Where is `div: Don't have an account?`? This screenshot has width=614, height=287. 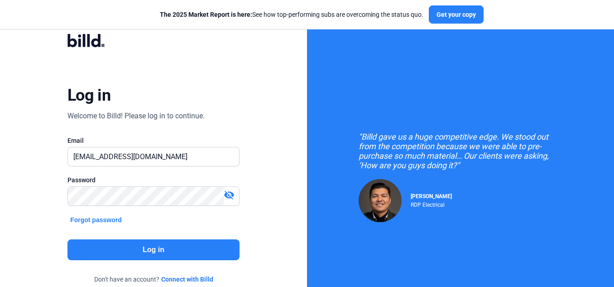 div: Don't have an account? is located at coordinates (154, 279).